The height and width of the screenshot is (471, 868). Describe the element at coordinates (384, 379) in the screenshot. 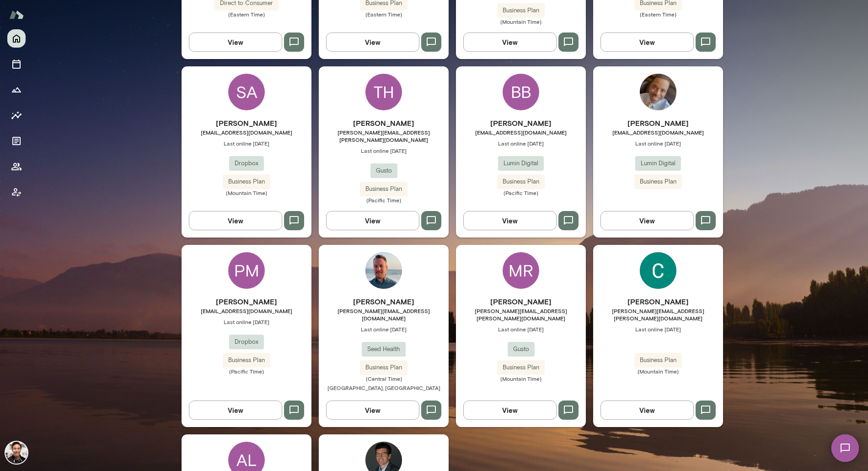

I see `span: (Central Time)` at that location.